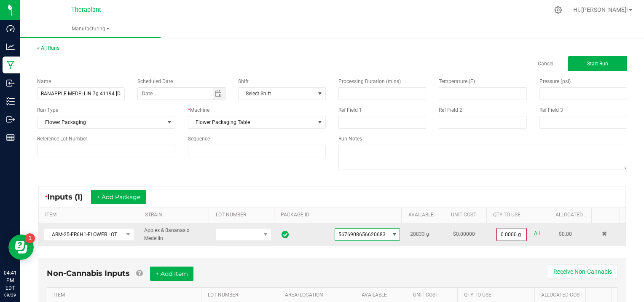  Describe the element at coordinates (118, 197) in the screenshot. I see `button: + Add Package` at that location.